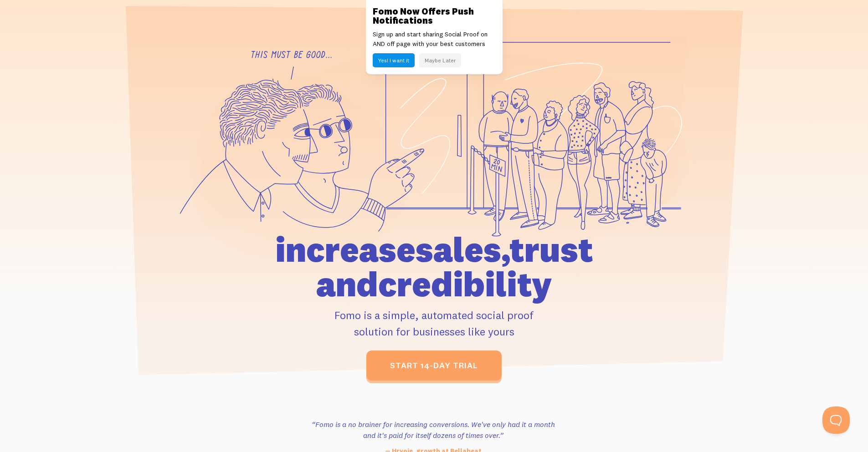  What do you see at coordinates (434, 323) in the screenshot?
I see `p: Fomo is a simple, automated social proof solution for businesses like yours` at bounding box center [434, 323].